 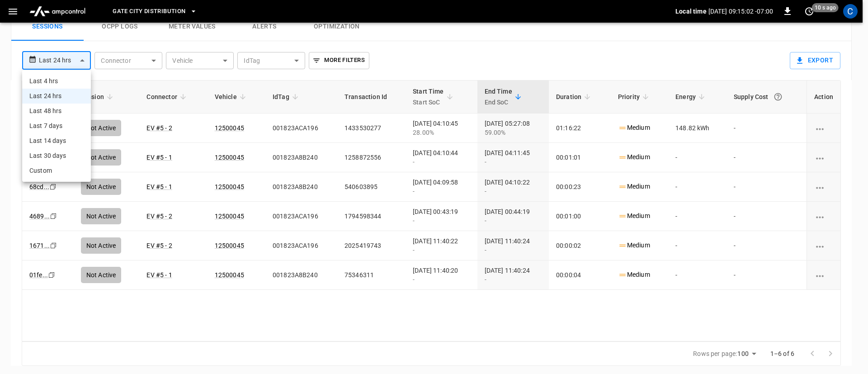 What do you see at coordinates (56, 125) in the screenshot?
I see `li: Last 7 days` at bounding box center [56, 125].